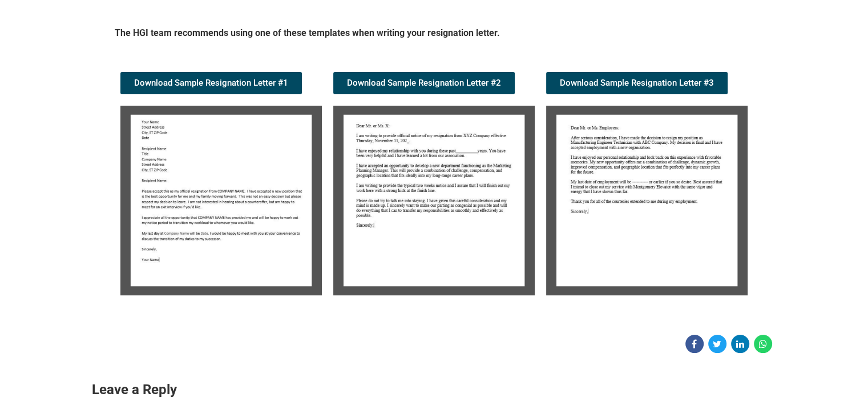  I want to click on h3: Leave a Reply, so click(434, 390).